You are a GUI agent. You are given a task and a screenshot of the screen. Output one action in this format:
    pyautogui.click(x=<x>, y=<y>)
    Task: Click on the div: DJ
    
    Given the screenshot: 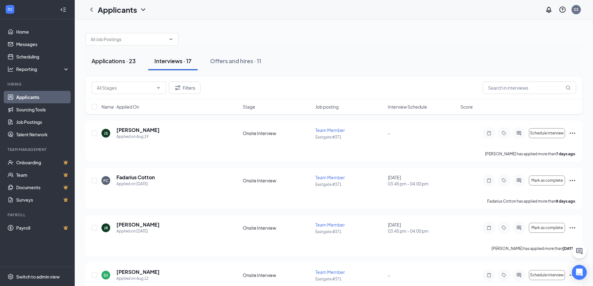 What is the action you would take?
    pyautogui.click(x=106, y=275)
    